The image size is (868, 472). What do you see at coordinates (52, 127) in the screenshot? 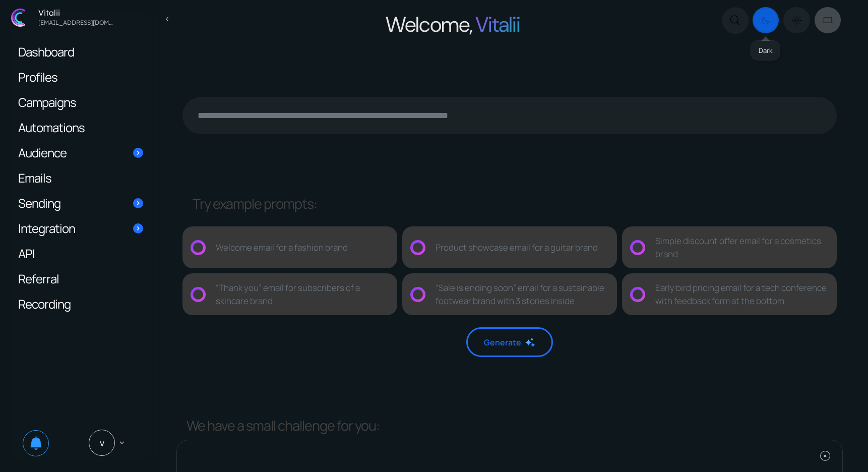
I see `span: Automations` at bounding box center [52, 127].